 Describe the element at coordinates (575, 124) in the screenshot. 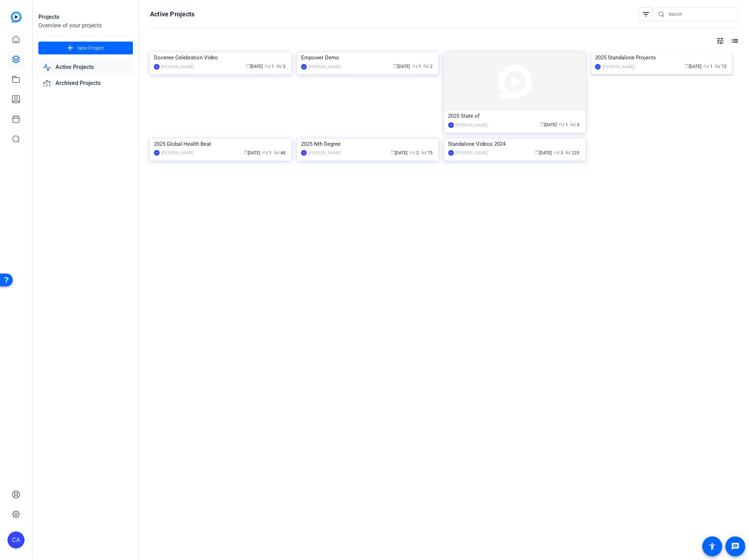

I see `span: / 0` at that location.